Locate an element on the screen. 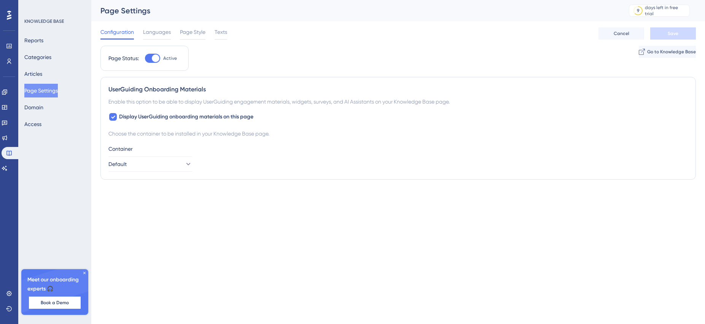 Image resolution: width=705 pixels, height=324 pixels. button: Cancel is located at coordinates (622, 33).